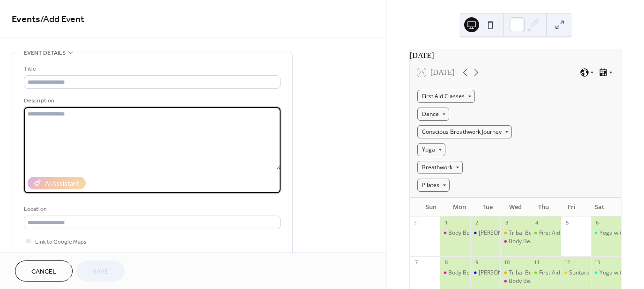 The image size is (644, 289). What do you see at coordinates (488, 207) in the screenshot?
I see `div: Tue` at bounding box center [488, 207].